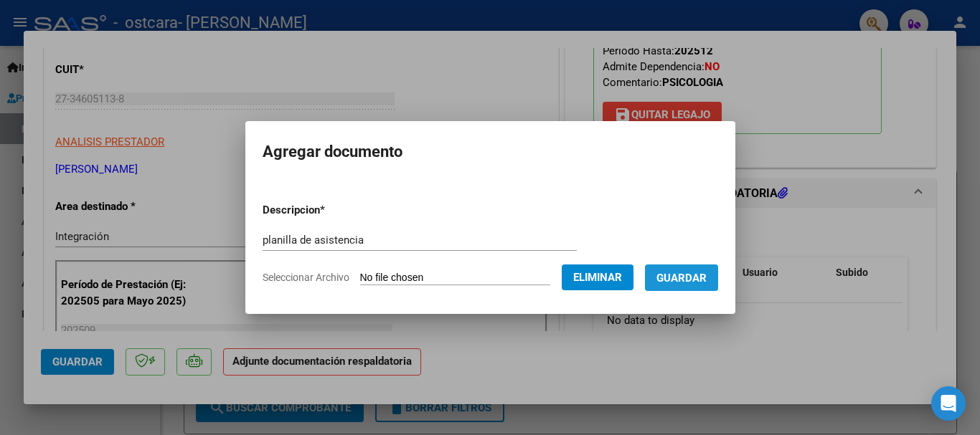 This screenshot has height=435, width=980. I want to click on span: Seleccionar Archivo, so click(305, 277).